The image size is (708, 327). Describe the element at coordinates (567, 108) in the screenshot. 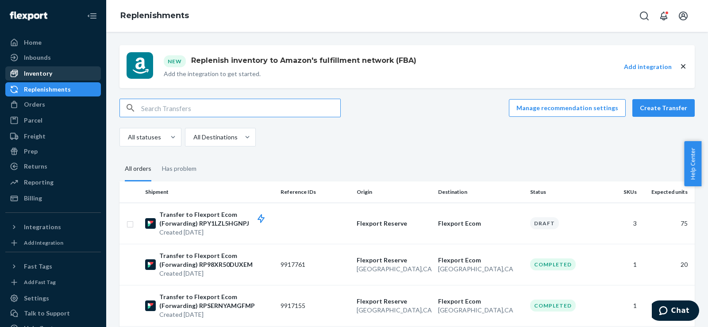

I see `a: Manage recommendation settings` at that location.